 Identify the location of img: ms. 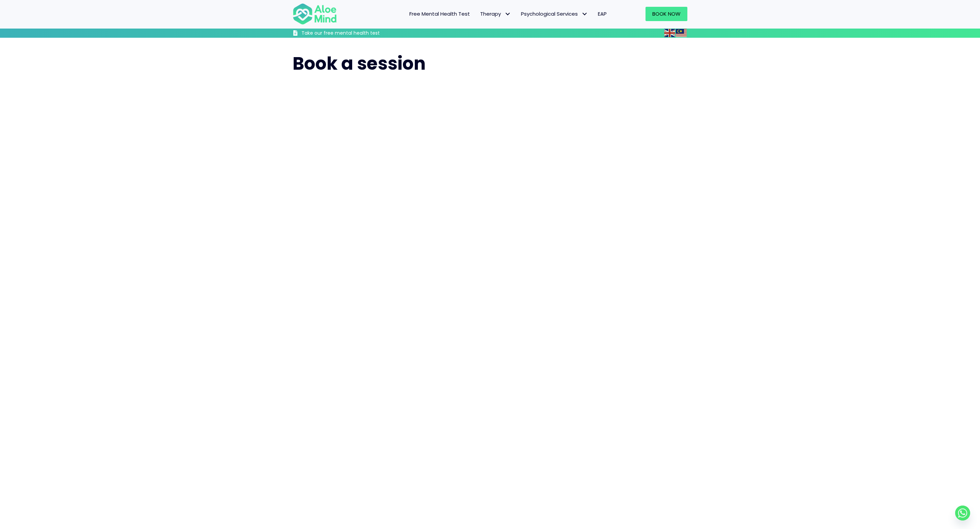
(681, 33).